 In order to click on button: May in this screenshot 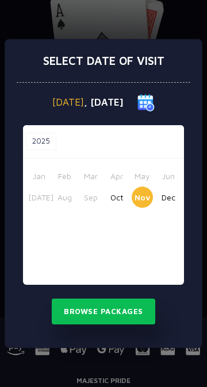, I will do `click(142, 176)`.